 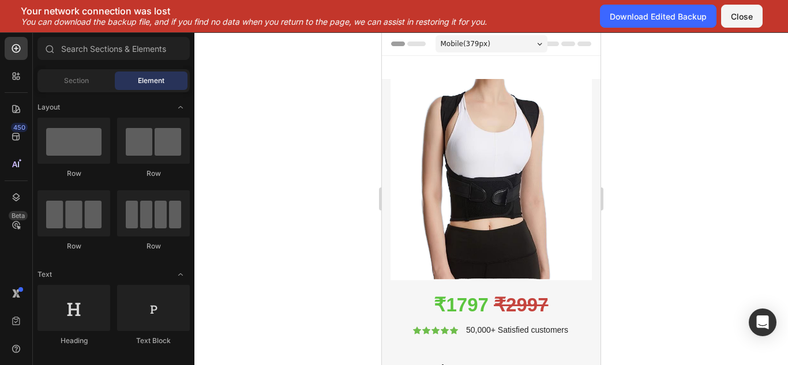 What do you see at coordinates (79, 272) in the screenshot?
I see `strong: ₹1797` at bounding box center [79, 272].